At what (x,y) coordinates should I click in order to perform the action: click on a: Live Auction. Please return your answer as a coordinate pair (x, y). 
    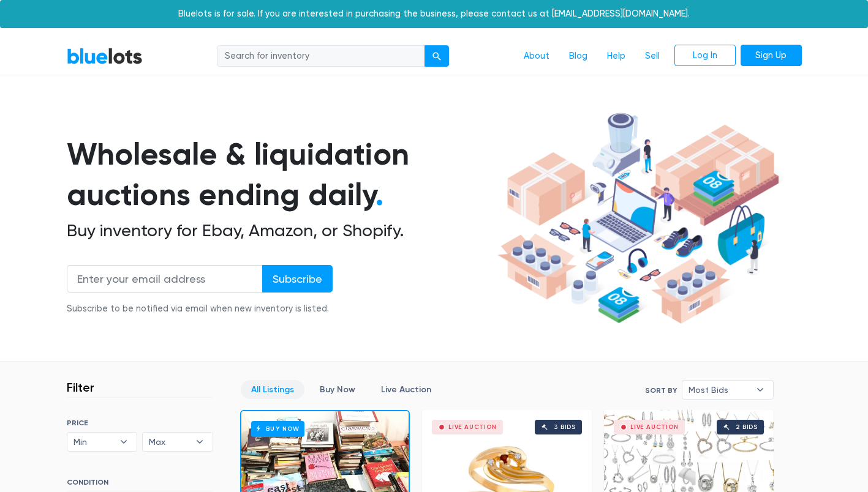
    Looking at the image, I should click on (406, 389).